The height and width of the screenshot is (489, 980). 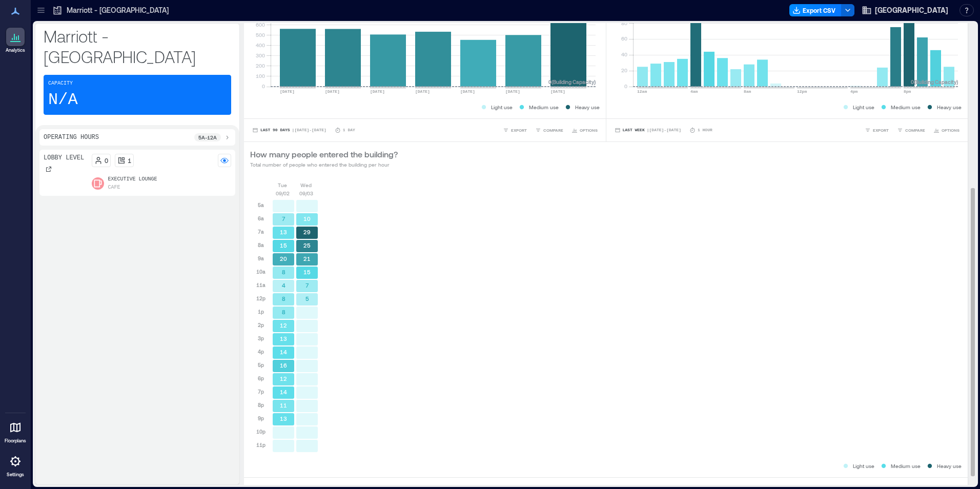 I want to click on tspan: 60, so click(x=624, y=39).